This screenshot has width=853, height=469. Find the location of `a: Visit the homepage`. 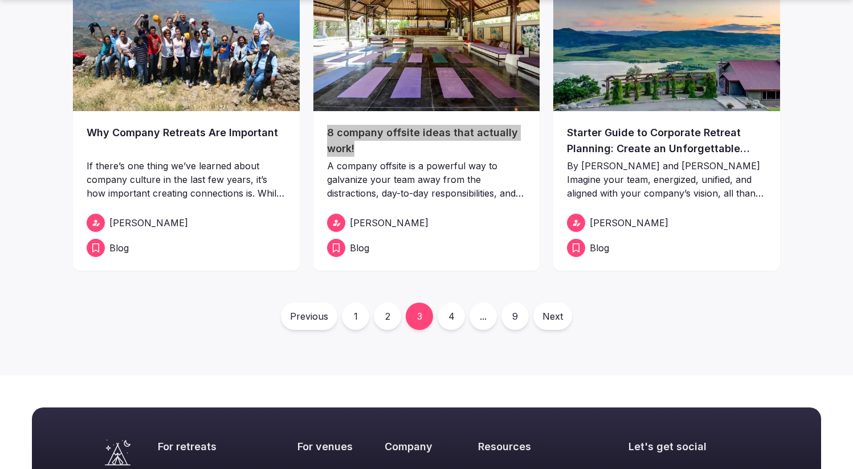

a: Visit the homepage is located at coordinates (117, 453).